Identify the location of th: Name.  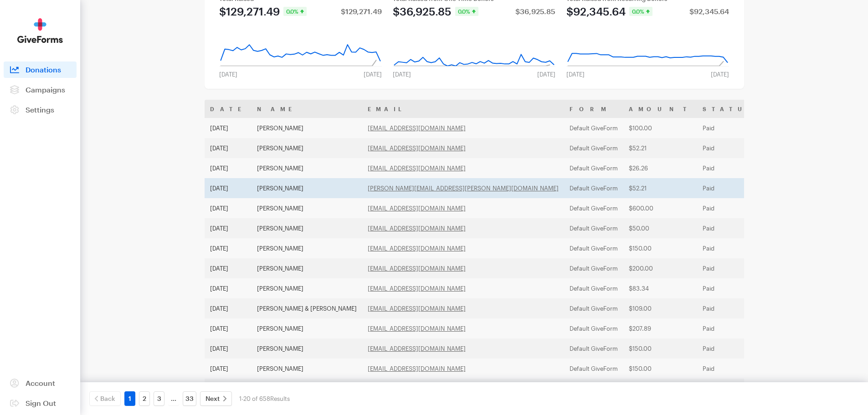
(307, 109).